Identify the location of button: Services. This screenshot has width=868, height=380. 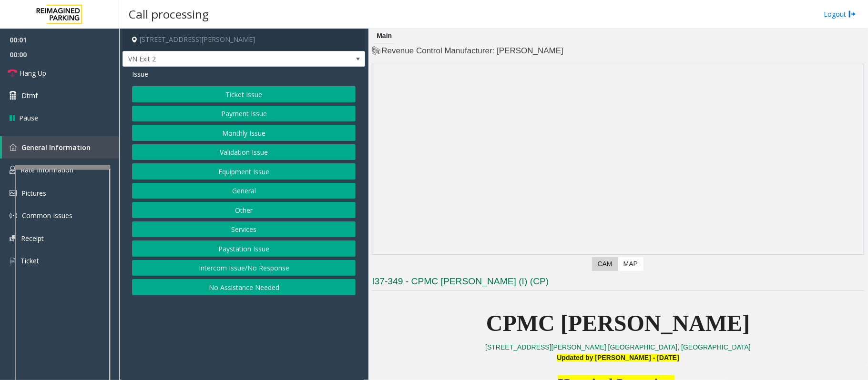
(244, 229).